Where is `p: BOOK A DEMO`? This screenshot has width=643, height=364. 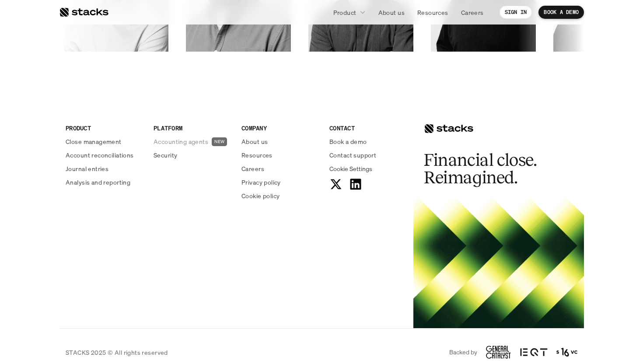 p: BOOK A DEMO is located at coordinates (561, 12).